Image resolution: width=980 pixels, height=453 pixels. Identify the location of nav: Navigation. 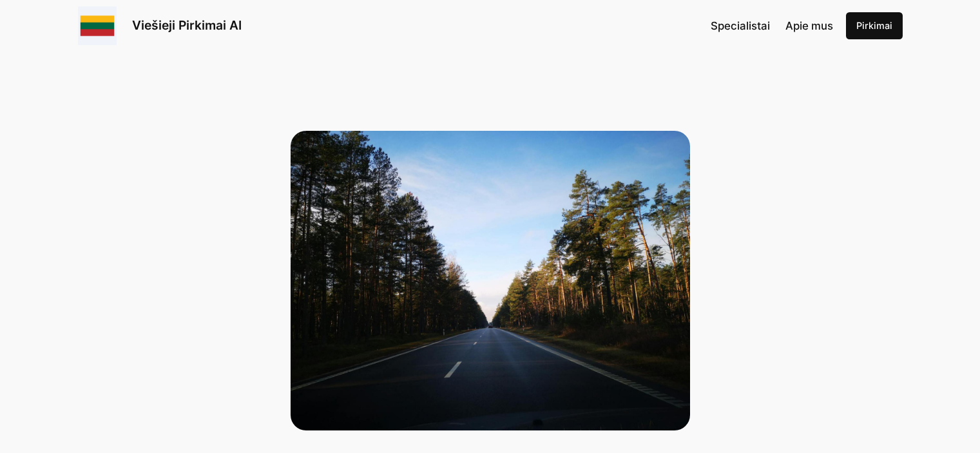
(772, 26).